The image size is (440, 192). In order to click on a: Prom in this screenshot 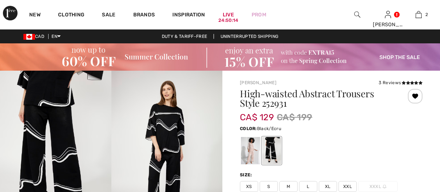, I will do `click(259, 15)`.